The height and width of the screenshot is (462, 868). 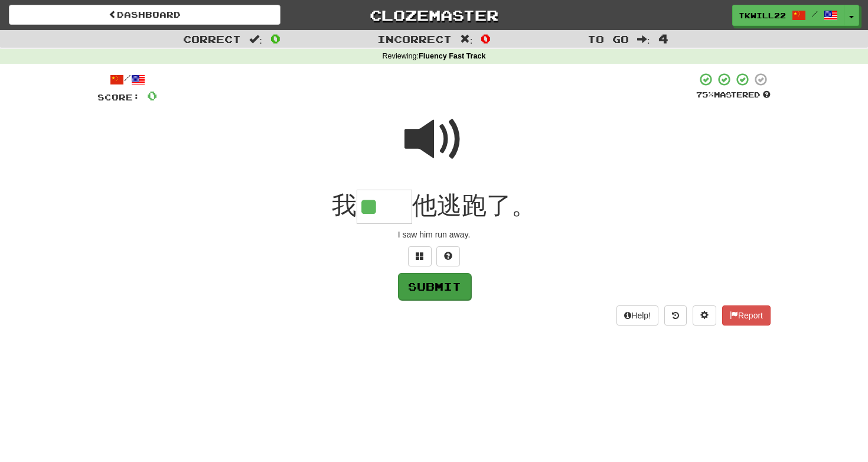 I want to click on span: 4, so click(x=663, y=38).